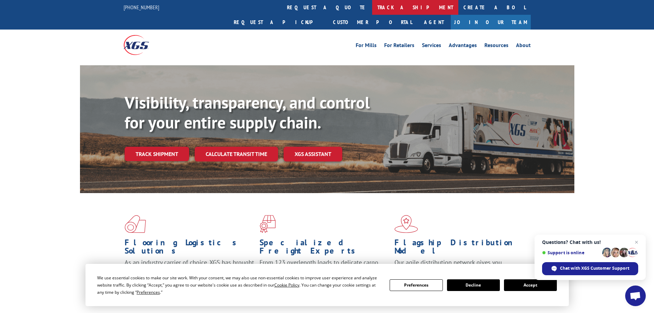  Describe the element at coordinates (366, 46) in the screenshot. I see `a: For Mills` at that location.